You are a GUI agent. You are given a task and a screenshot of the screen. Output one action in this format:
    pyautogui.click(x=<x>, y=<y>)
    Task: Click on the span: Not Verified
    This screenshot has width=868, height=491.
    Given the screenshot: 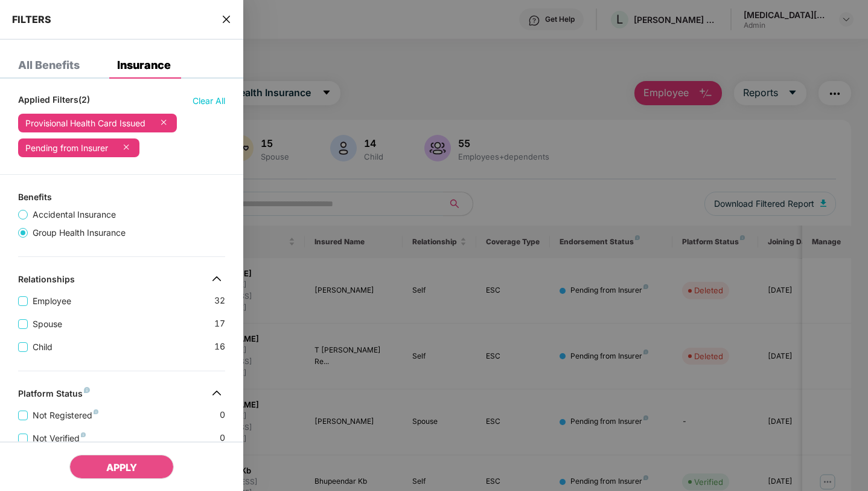 What is the action you would take?
    pyautogui.click(x=59, y=438)
    